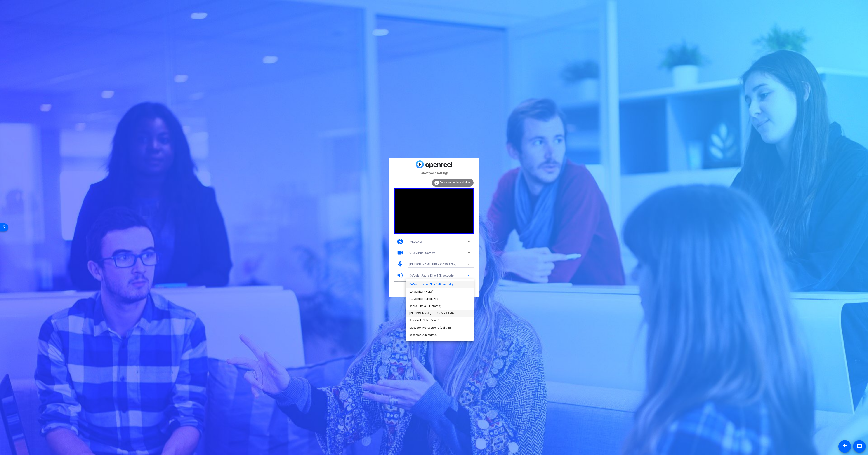  What do you see at coordinates (425, 299) in the screenshot?
I see `span: LG Monitor (DisplayPort)` at bounding box center [425, 299].